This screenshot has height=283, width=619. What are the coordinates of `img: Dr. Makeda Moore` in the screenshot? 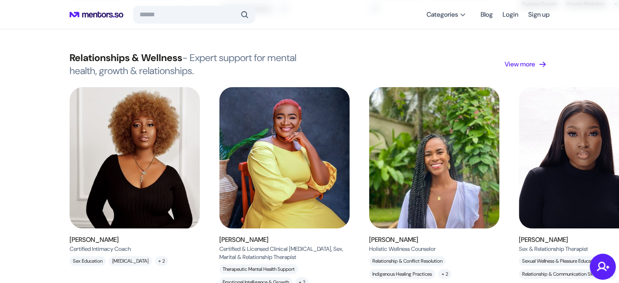 It's located at (434, 158).